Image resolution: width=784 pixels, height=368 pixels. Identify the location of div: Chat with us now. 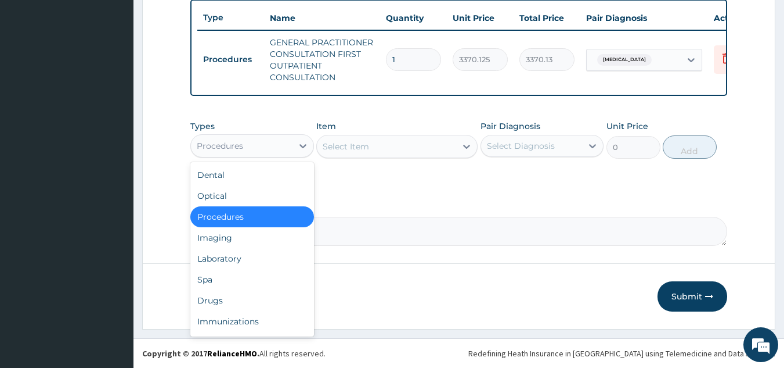
(128, 73).